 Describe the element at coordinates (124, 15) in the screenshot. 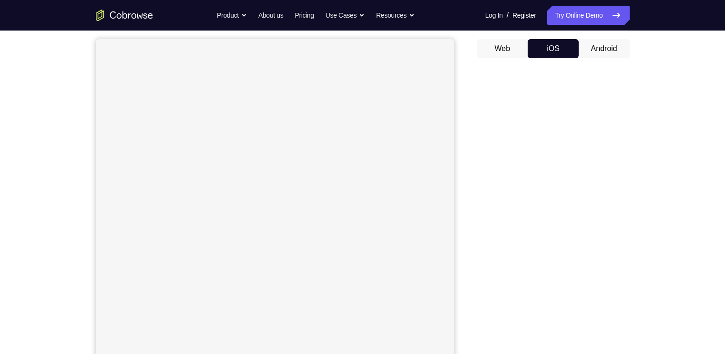

I see `a: Go to the home page` at that location.